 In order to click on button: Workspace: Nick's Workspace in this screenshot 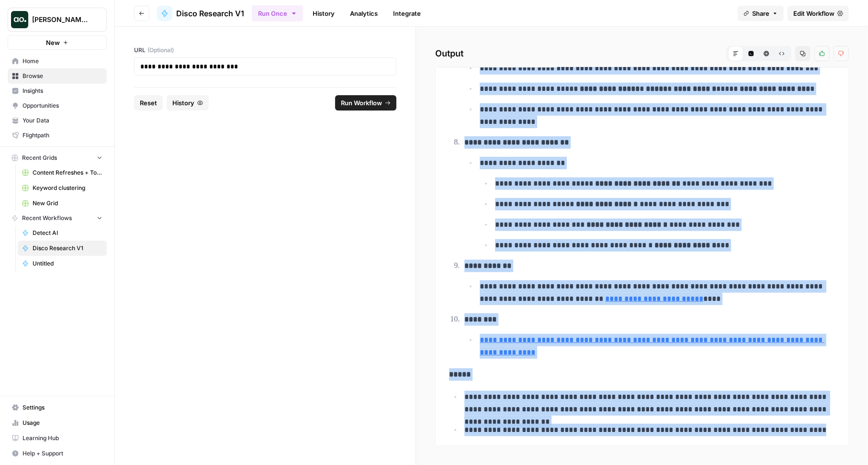, I will do `click(57, 20)`.